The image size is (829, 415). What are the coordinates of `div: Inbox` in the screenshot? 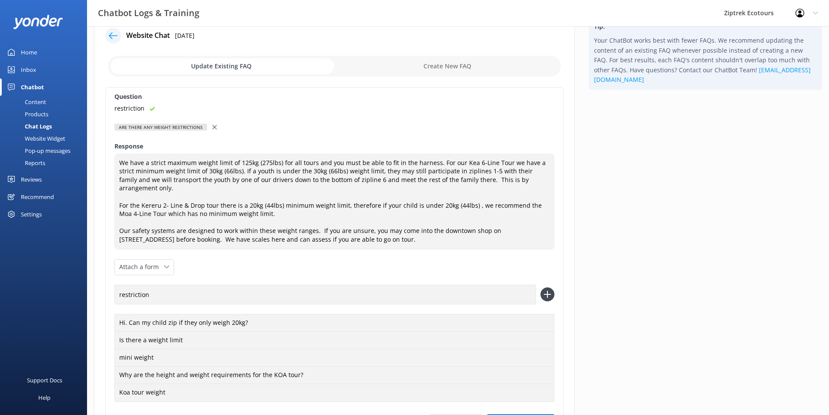 It's located at (28, 70).